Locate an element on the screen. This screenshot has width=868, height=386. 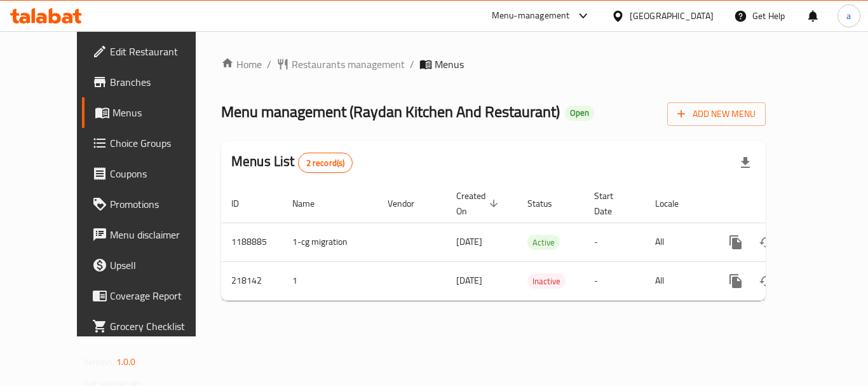
a: Restaurants management is located at coordinates (341, 64).